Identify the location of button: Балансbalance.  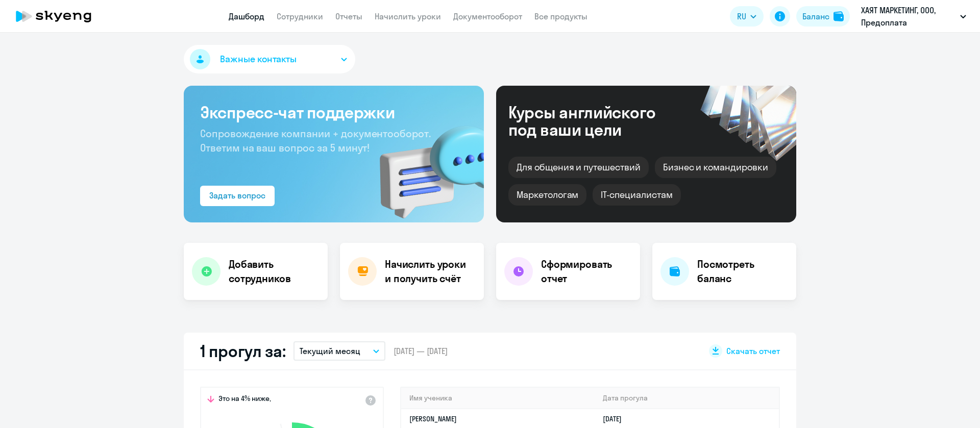
(822, 16).